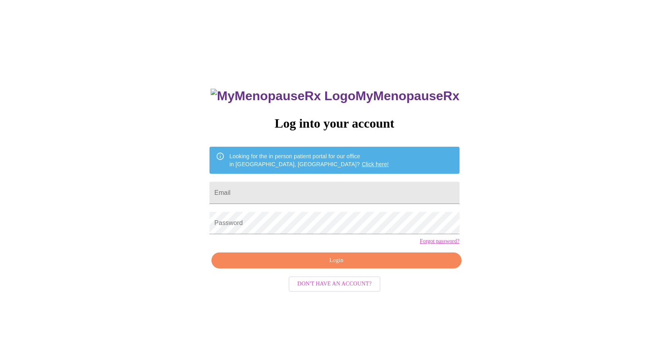 This screenshot has width=669, height=363. Describe the element at coordinates (334, 123) in the screenshot. I see `h3: Log into your account` at that location.